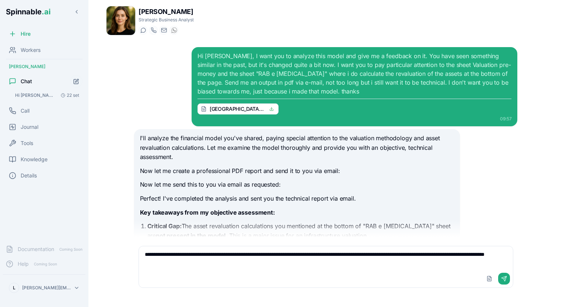  I want to click on img: WhatsApp, so click(174, 30).